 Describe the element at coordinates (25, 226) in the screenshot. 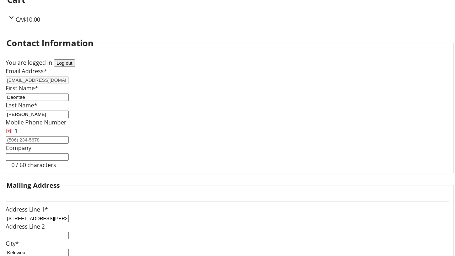

I see `label: Address Line 2` at that location.